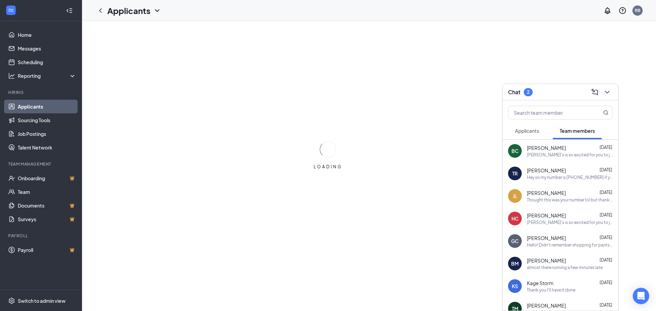  What do you see at coordinates (47, 62) in the screenshot?
I see `a: Scheduling` at bounding box center [47, 62].